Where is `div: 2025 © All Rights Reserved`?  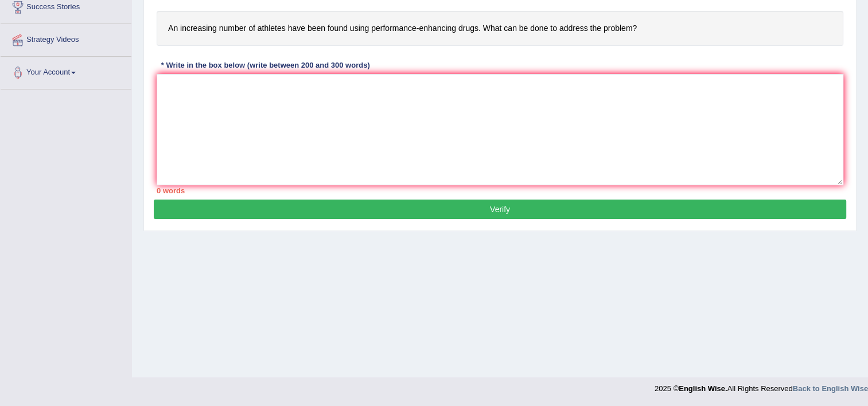
div: 2025 © All Rights Reserved is located at coordinates (761, 386).